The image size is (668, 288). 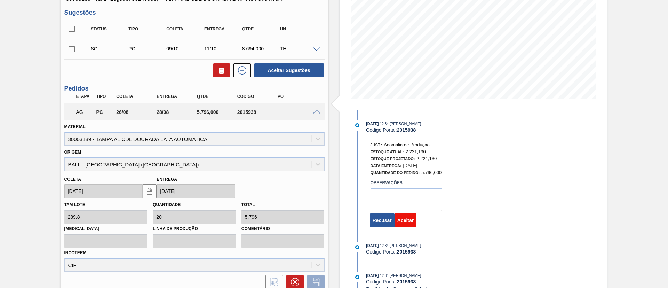 I want to click on span: Quantidade do Pedido:, so click(x=396, y=173).